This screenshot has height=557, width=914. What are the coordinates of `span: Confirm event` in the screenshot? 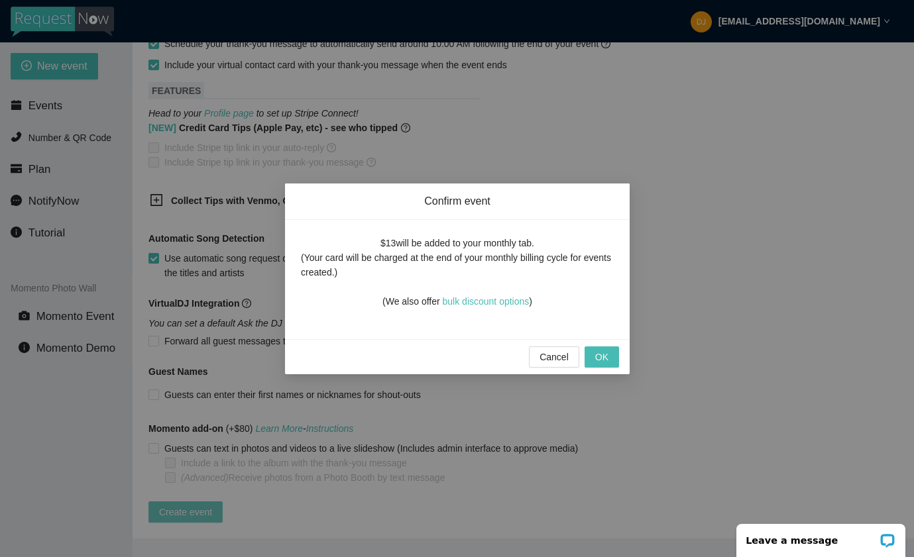 It's located at (457, 201).